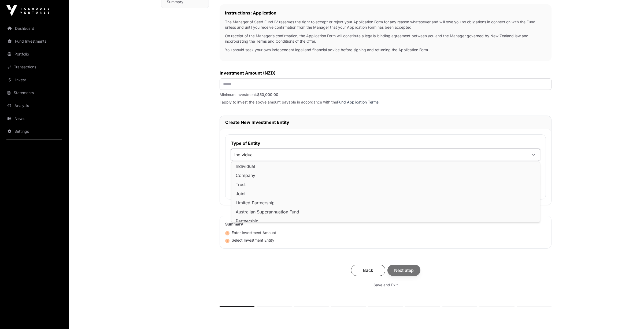 This screenshot has height=329, width=644. What do you see at coordinates (385, 194) in the screenshot?
I see `li: Joint` at bounding box center [385, 194].